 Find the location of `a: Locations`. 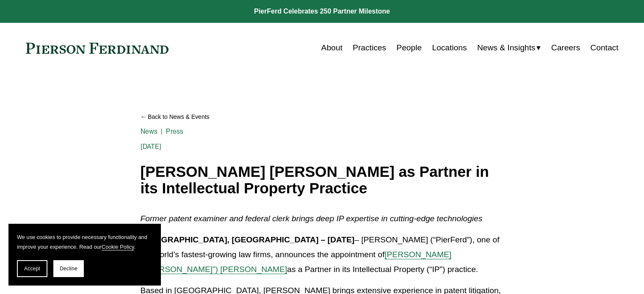

a: Locations is located at coordinates (449, 48).